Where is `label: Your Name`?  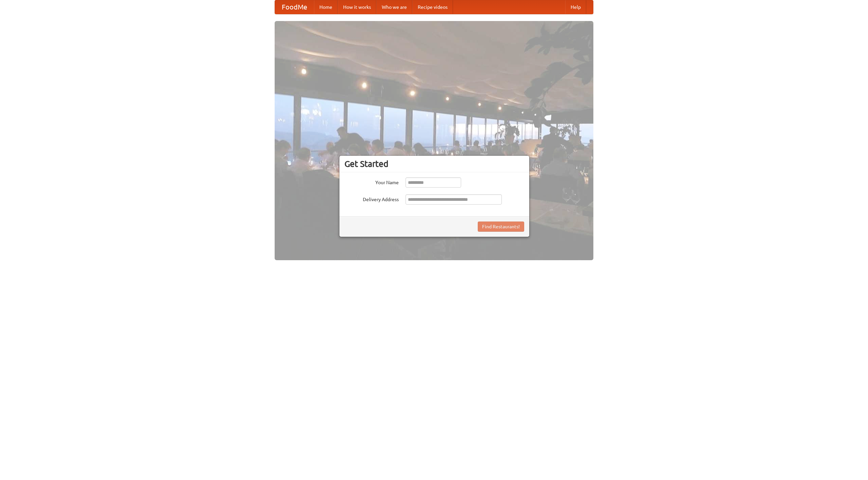 label: Your Name is located at coordinates (372, 182).